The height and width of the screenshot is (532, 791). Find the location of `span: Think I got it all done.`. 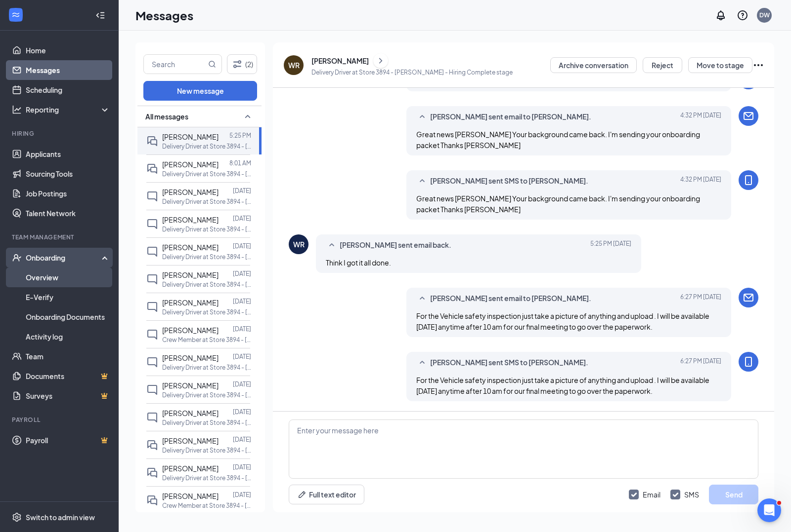

span: Think I got it all done. is located at coordinates (358, 262).